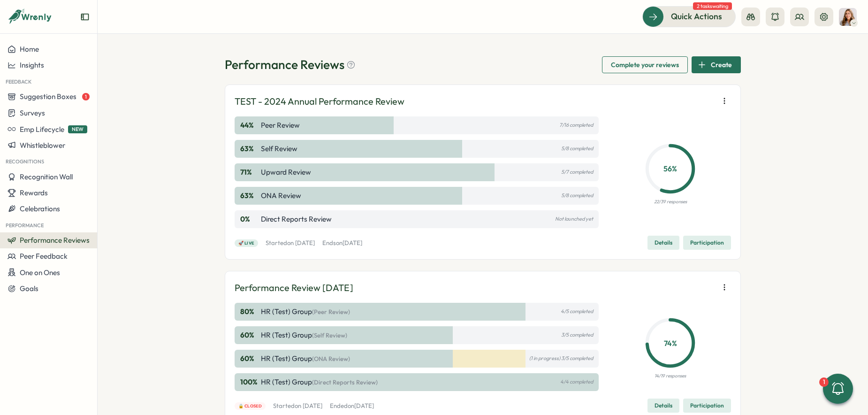  Describe the element at coordinates (32, 65) in the screenshot. I see `span: Insights` at that location.